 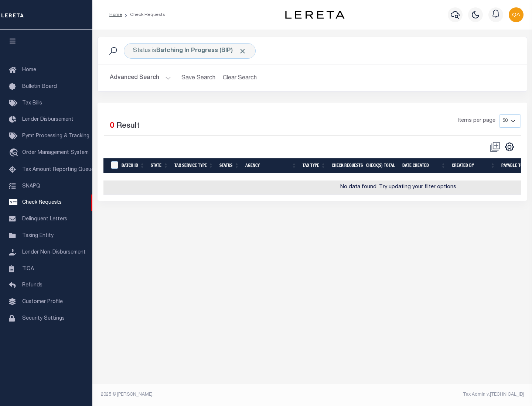 What do you see at coordinates (42, 203) in the screenshot?
I see `span: Check Requests` at bounding box center [42, 203].